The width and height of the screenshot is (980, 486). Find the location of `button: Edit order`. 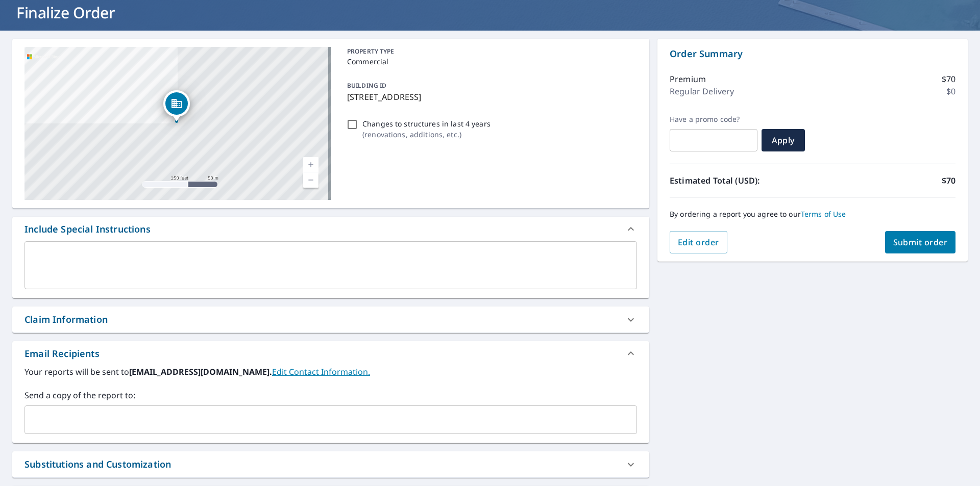

button: Edit order is located at coordinates (698, 242).